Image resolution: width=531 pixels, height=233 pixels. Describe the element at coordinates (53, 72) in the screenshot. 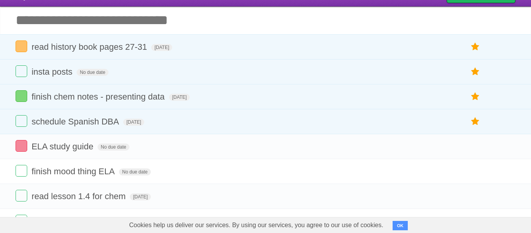

I see `span: insta posts` at that location.